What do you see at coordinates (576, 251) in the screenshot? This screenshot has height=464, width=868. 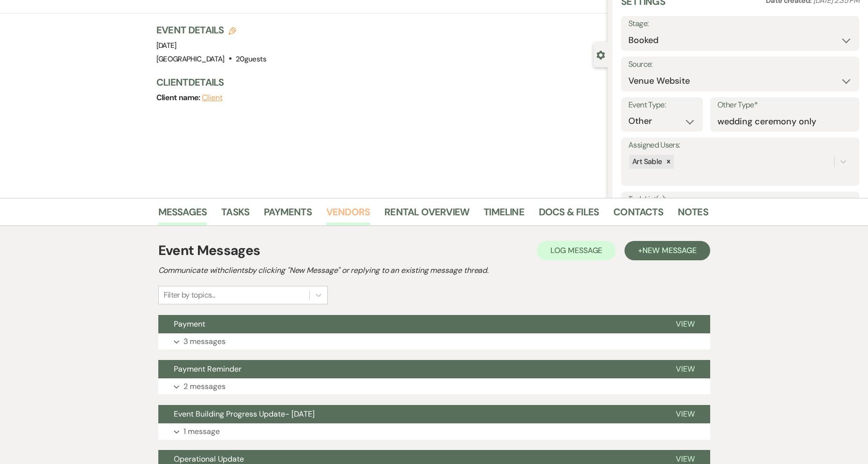 I see `button: Log Message` at bounding box center [576, 251].